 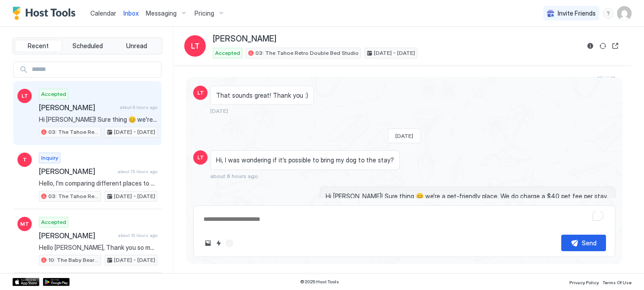 I want to click on a: Privacy Policy, so click(x=584, y=282).